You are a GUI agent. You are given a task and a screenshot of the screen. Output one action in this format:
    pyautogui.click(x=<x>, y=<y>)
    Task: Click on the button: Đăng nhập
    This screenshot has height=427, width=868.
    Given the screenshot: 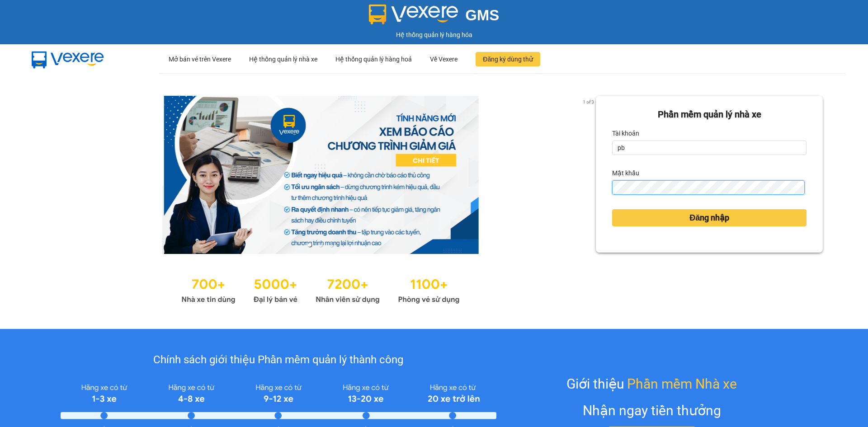 What is the action you would take?
    pyautogui.click(x=709, y=218)
    